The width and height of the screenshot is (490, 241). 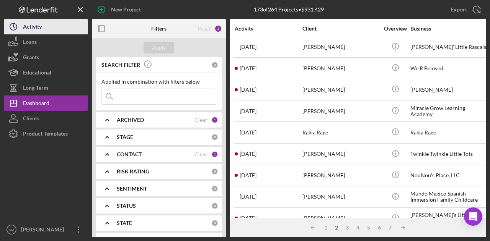 I want to click on a: Clients, so click(x=46, y=119).